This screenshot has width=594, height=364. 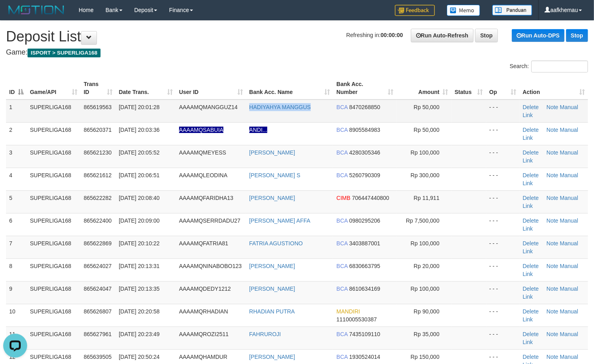 What do you see at coordinates (343, 198) in the screenshot?
I see `span: CIMB` at bounding box center [343, 198].